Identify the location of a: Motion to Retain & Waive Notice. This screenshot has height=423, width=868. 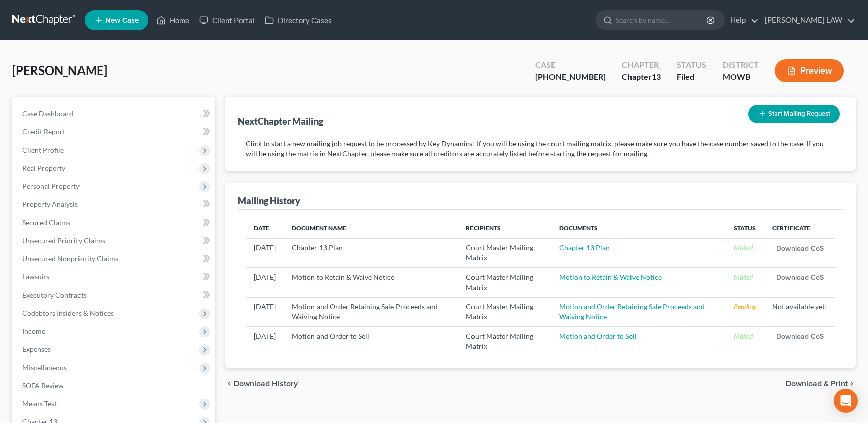
(611, 277).